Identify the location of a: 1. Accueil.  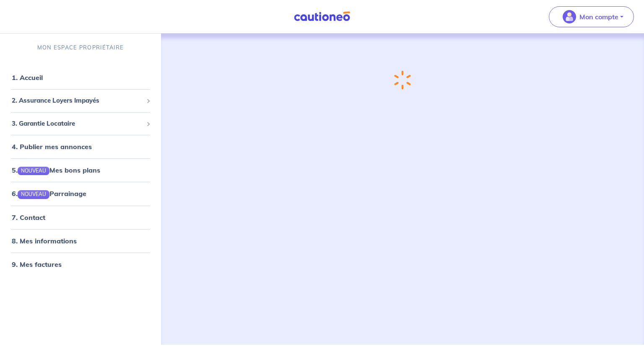
(28, 78).